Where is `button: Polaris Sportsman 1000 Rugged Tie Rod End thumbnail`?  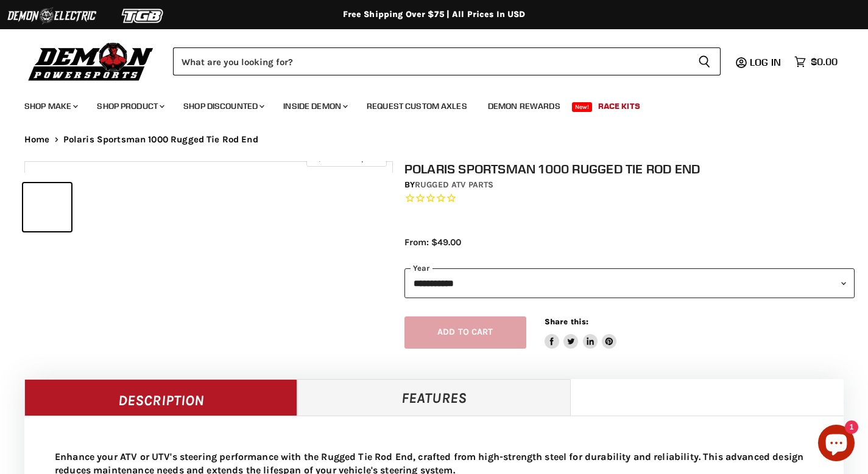
button: Polaris Sportsman 1000 Rugged Tie Rod End thumbnail is located at coordinates (47, 207).